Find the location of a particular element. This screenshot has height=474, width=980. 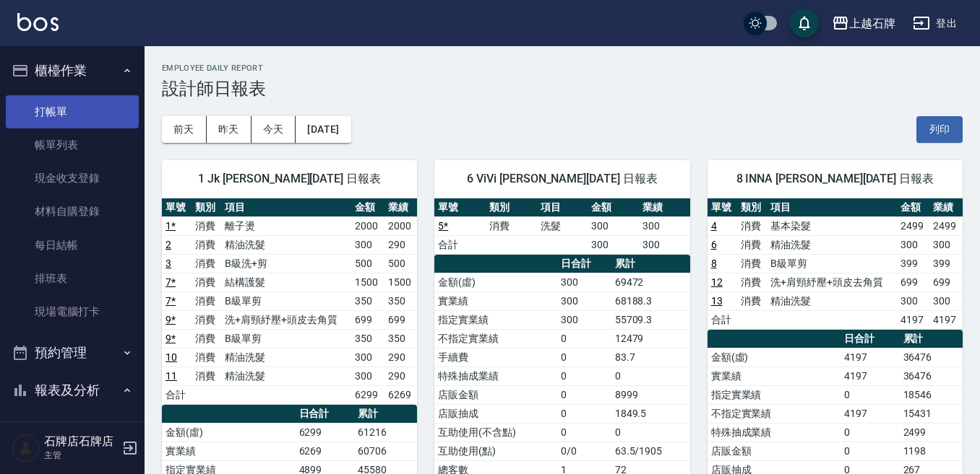

td: 洗髮 is located at coordinates (562, 226).